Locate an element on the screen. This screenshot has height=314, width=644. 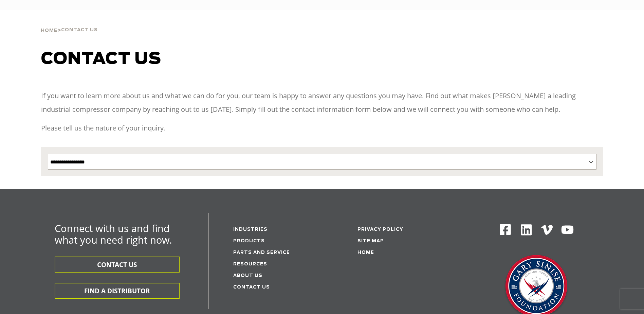
span: Home is located at coordinates (49, 30).